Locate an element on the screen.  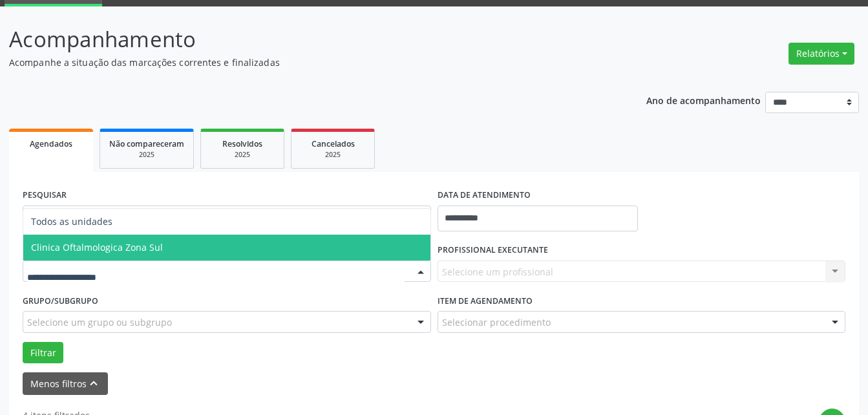
button: Relatórios is located at coordinates (822, 54).